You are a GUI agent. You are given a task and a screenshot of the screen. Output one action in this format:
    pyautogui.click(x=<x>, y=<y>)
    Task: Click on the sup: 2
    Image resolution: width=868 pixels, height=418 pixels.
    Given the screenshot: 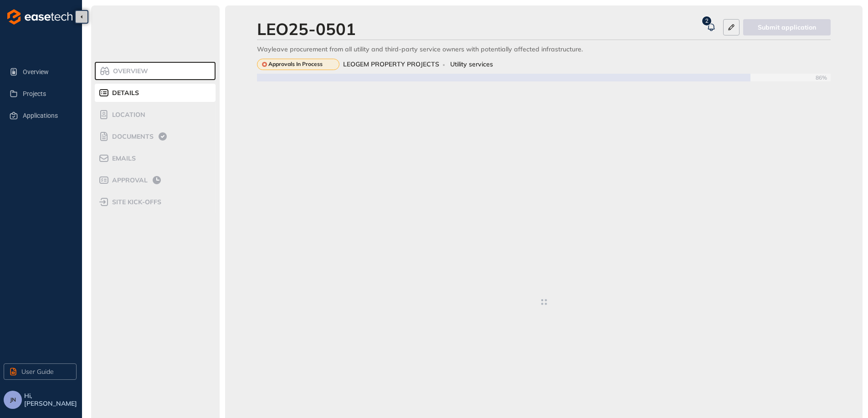 What is the action you would take?
    pyautogui.click(x=707, y=21)
    